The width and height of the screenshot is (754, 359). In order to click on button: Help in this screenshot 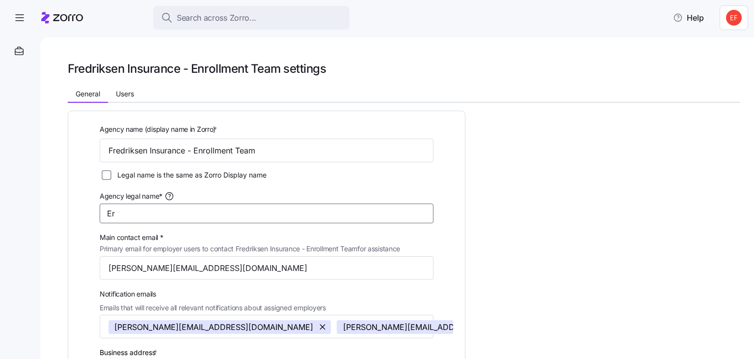, I will do `click(689, 18)`.